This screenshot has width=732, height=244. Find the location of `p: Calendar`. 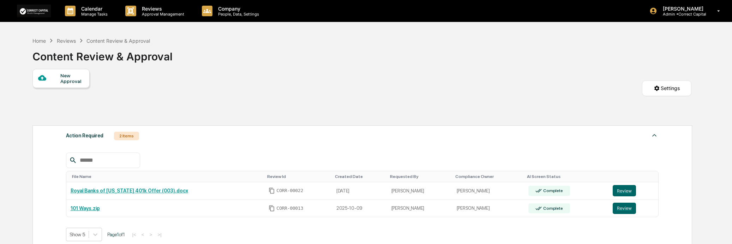

p: Calendar is located at coordinates (93, 8).